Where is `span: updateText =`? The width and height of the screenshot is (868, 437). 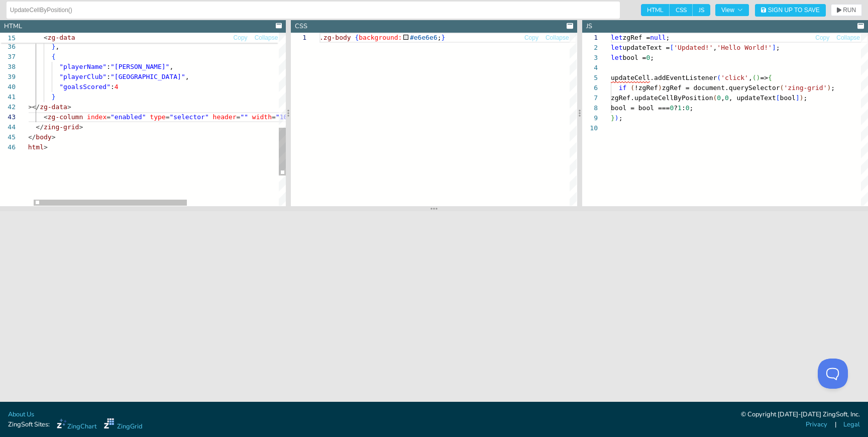
span: updateText = is located at coordinates (646, 47).